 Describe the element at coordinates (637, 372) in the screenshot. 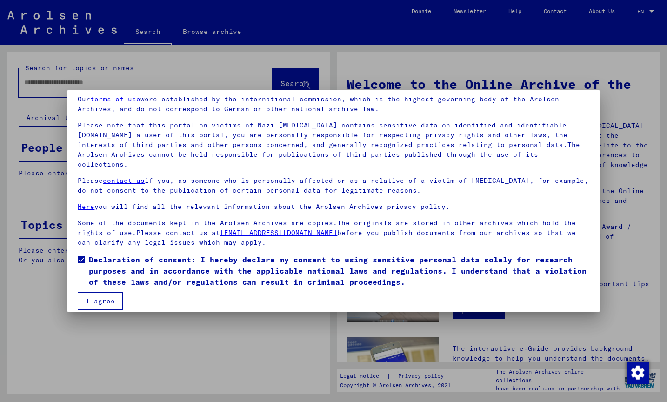

I see `img: Change consent` at that location.